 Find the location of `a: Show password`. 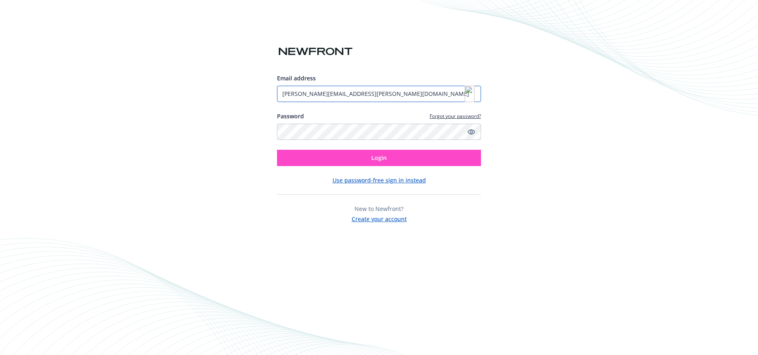

a: Show password is located at coordinates (471, 132).